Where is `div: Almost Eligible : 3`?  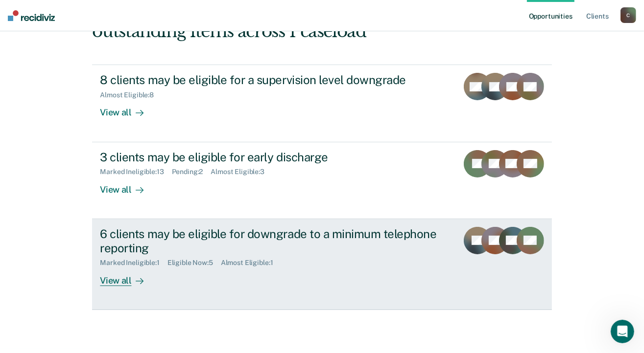 div: Almost Eligible : 3 is located at coordinates (242, 172).